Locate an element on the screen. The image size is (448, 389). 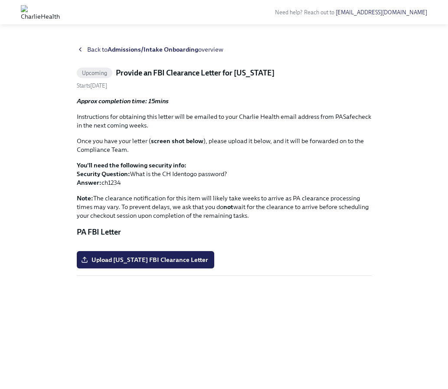
strong: You'll need the following security info: is located at coordinates (131, 165).